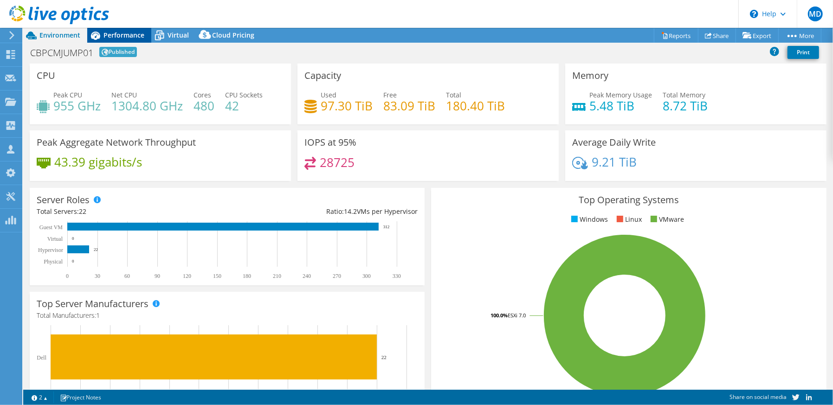  I want to click on span: Virtual, so click(178, 35).